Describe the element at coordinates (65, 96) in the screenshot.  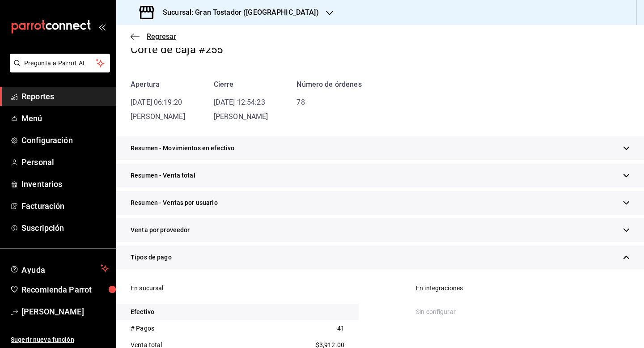
I see `span: Reportes` at that location.